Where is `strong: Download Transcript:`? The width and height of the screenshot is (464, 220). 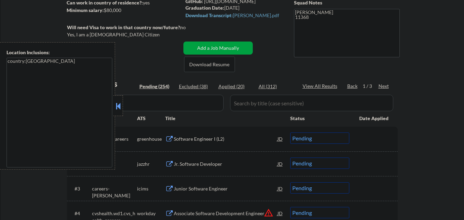 strong: Download Transcript: is located at coordinates (209, 15).